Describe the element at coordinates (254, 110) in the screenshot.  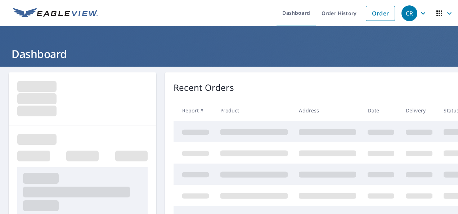
I see `th: Product` at that location.